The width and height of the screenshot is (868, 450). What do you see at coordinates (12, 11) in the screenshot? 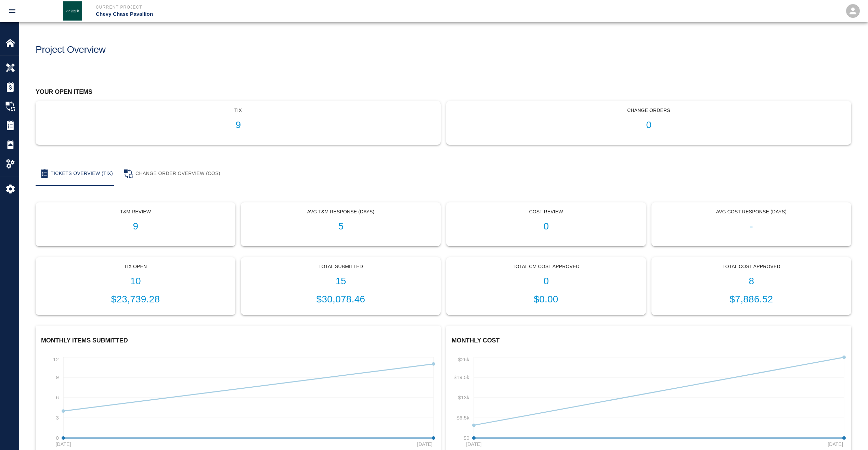
I see `button: open drawer` at bounding box center [12, 11].